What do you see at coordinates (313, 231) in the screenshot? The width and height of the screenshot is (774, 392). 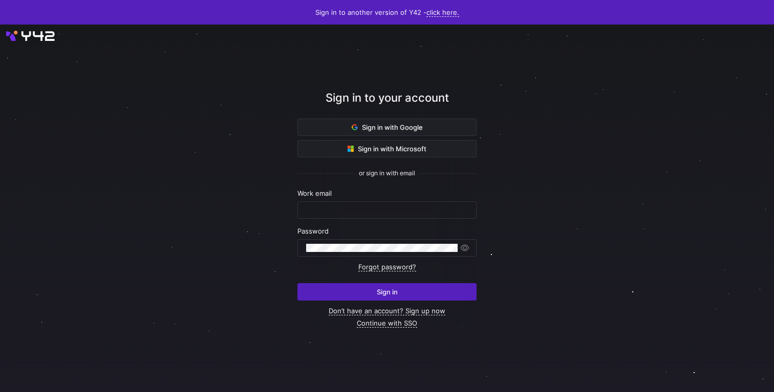 I see `span: Password` at bounding box center [313, 231].